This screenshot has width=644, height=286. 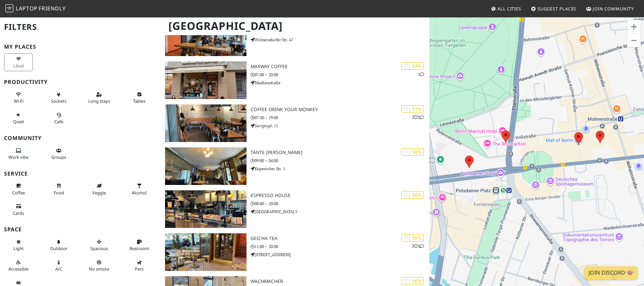 What do you see at coordinates (99, 248) in the screenshot?
I see `span: Spacious` at bounding box center [99, 248].